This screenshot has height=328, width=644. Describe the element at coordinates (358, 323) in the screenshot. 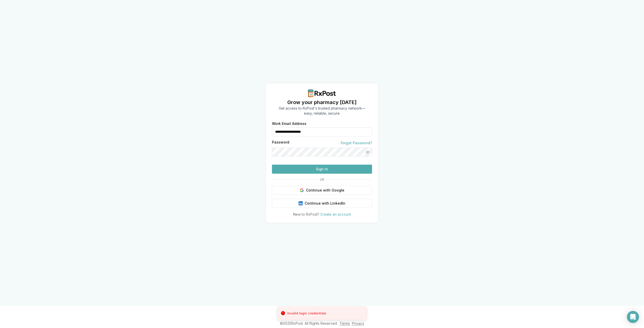

I see `a: Privacy` at that location.